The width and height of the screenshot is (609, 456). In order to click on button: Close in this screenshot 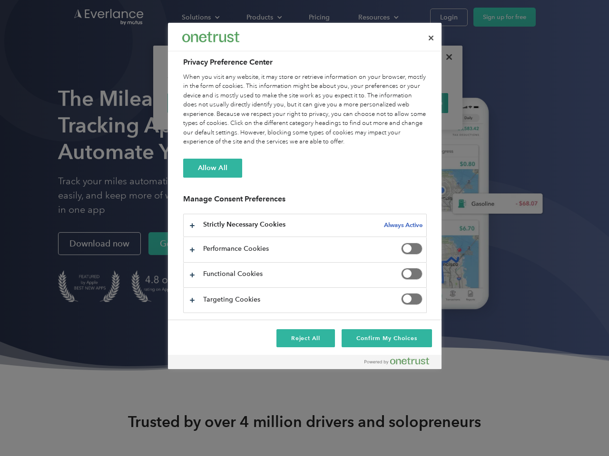, I will do `click(431, 38)`.